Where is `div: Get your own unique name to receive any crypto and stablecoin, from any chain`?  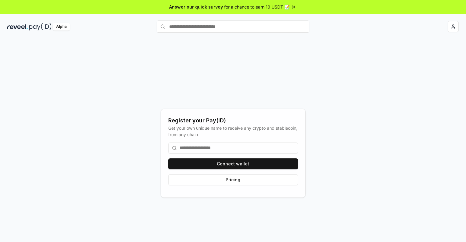
div: Get your own unique name to receive any crypto and stablecoin, from any chain is located at coordinates (233, 131).